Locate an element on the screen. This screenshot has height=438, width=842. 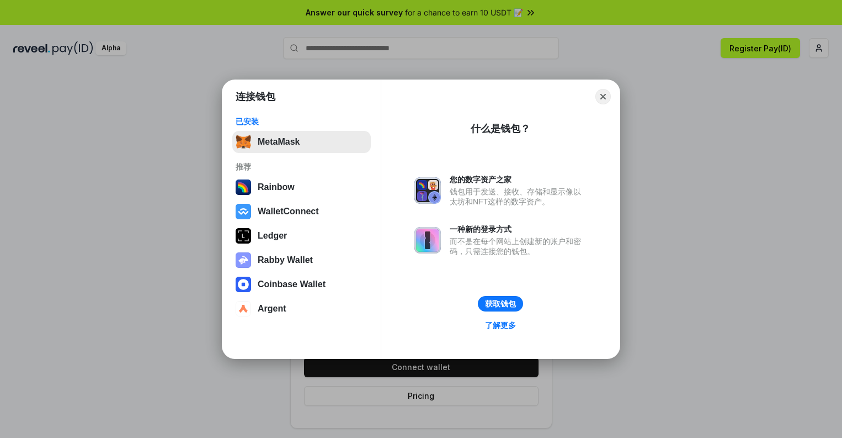
button: Argent is located at coordinates (301, 309).